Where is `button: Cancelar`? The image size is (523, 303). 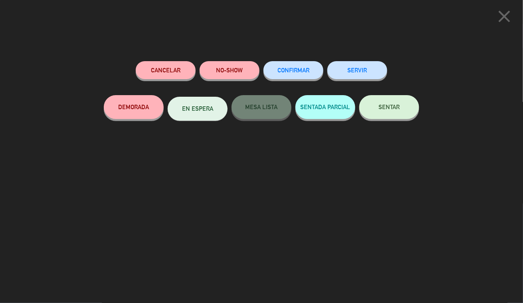
button: Cancelar is located at coordinates (166, 70).